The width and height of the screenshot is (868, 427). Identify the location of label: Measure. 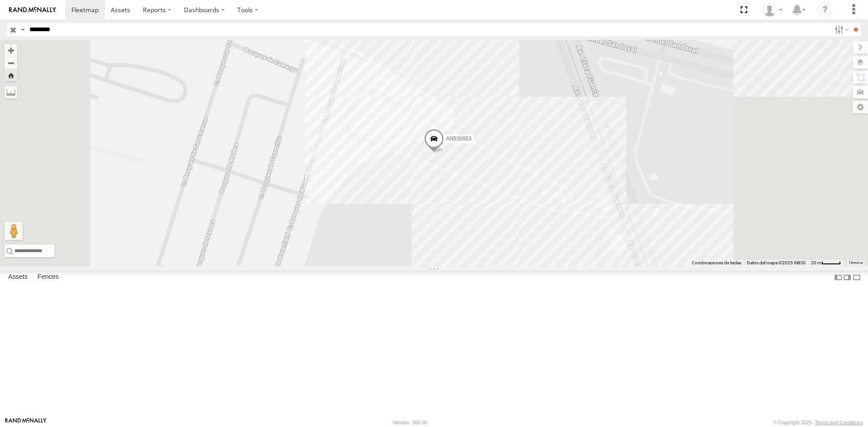
(11, 92).